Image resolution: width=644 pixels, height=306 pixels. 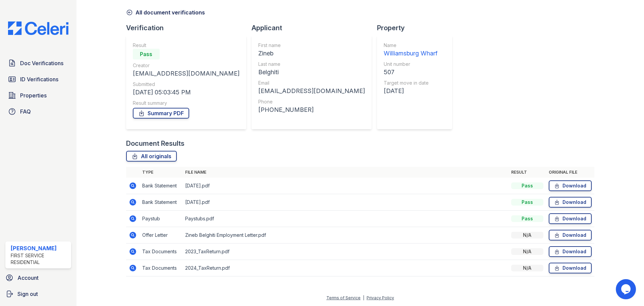 I want to click on a: Privacy Policy, so click(x=380, y=297).